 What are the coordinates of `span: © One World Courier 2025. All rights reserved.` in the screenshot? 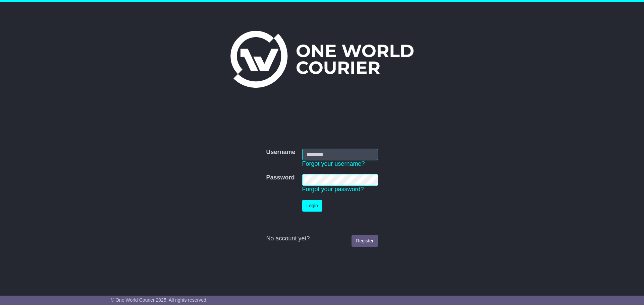 It's located at (159, 300).